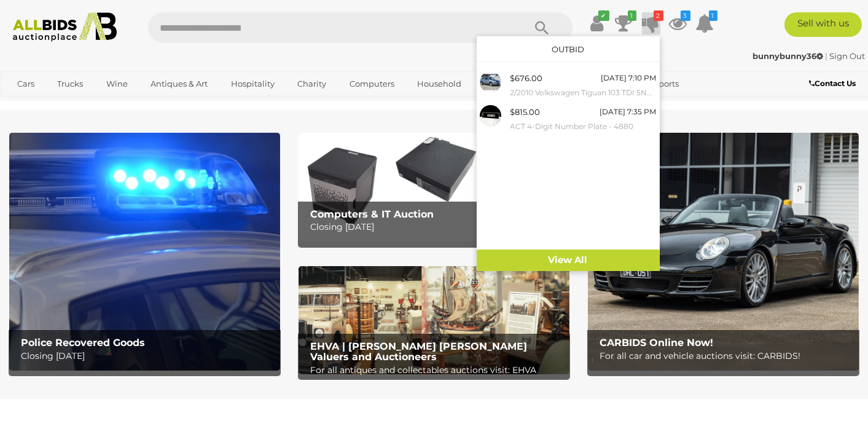 Image resolution: width=868 pixels, height=421 pixels. What do you see at coordinates (83, 342) in the screenshot?
I see `b: Police Recovered Goods` at bounding box center [83, 342].